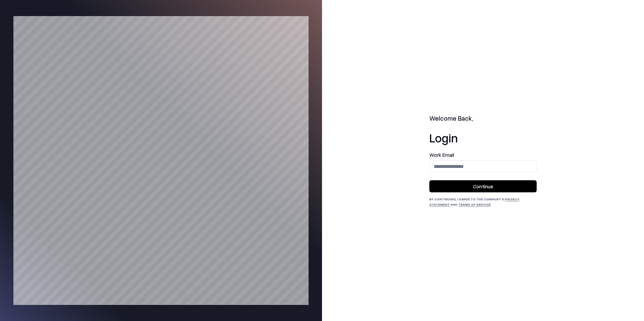 This screenshot has width=644, height=321. What do you see at coordinates (483, 119) in the screenshot?
I see `h2: Welcome Back,` at bounding box center [483, 119].